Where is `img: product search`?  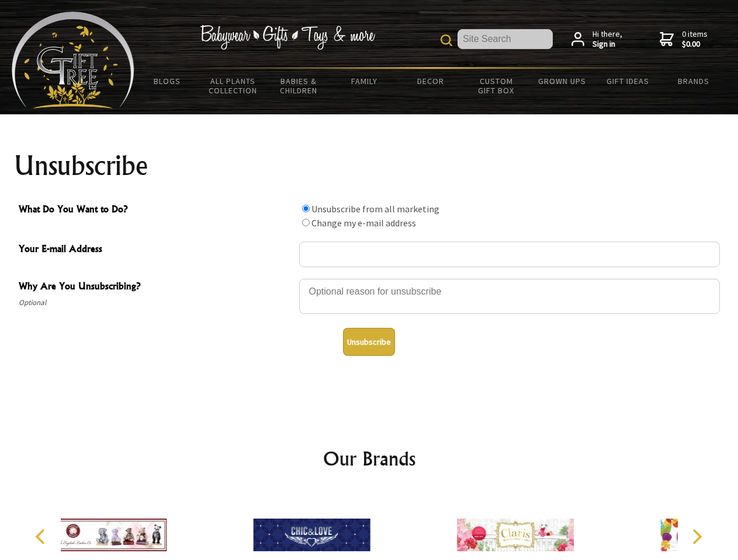
img: product search is located at coordinates (446, 40).